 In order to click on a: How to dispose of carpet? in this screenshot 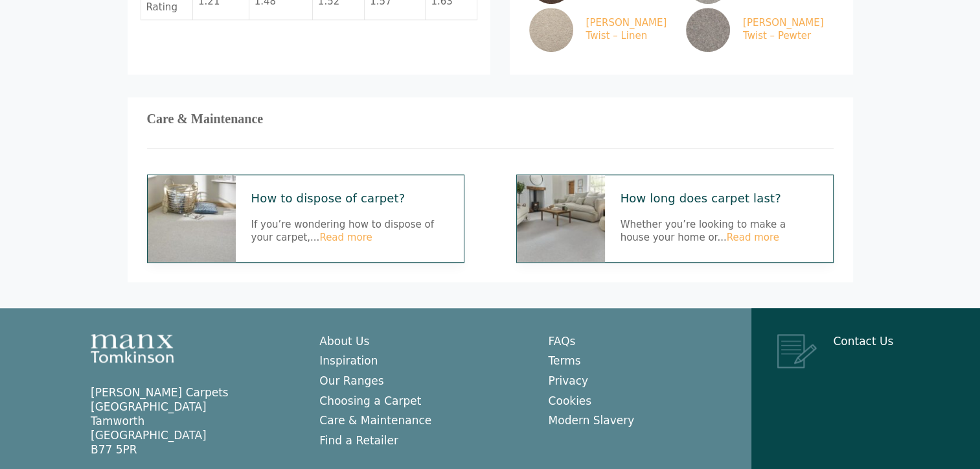, I will do `click(350, 198)`.